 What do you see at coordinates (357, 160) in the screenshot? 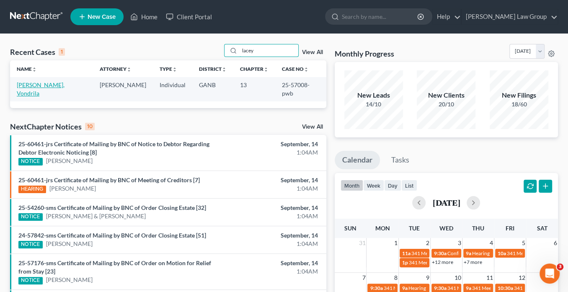
I see `a: Calendar` at bounding box center [357, 160].